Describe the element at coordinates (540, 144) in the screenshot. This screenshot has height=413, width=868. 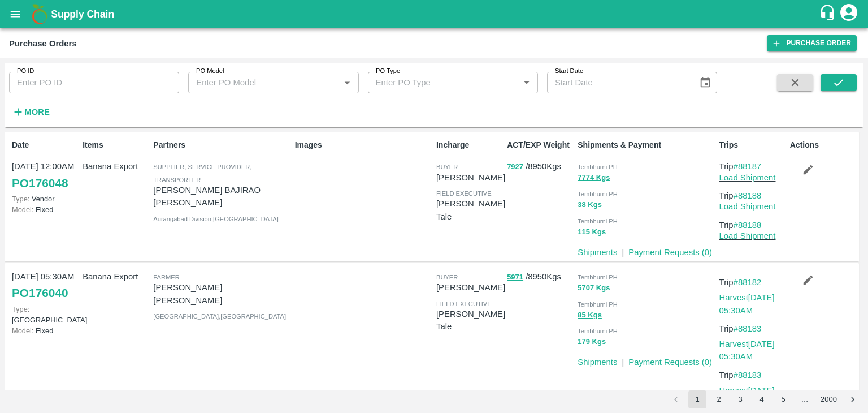
I see `p: ACT/EXP Weight` at that location.